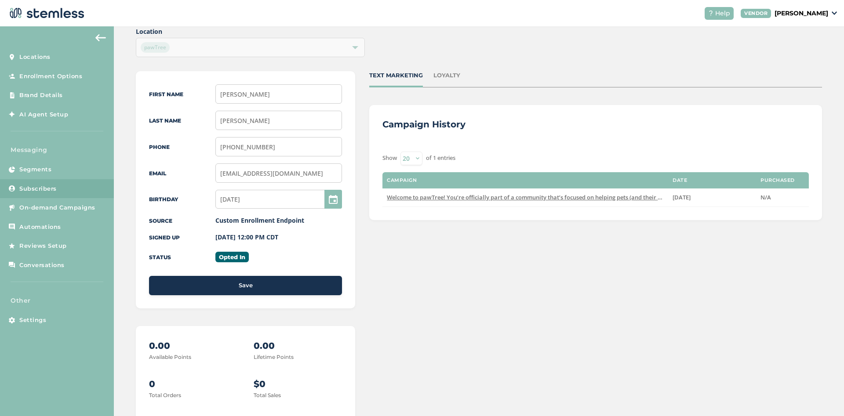 The width and height of the screenshot is (844, 416). Describe the element at coordinates (246, 286) in the screenshot. I see `span: Save` at that location.